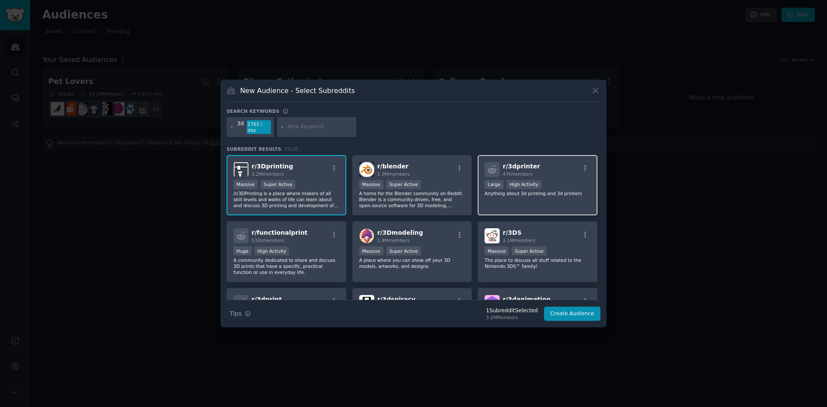  I want to click on div: 2763 / day, so click(259, 127).